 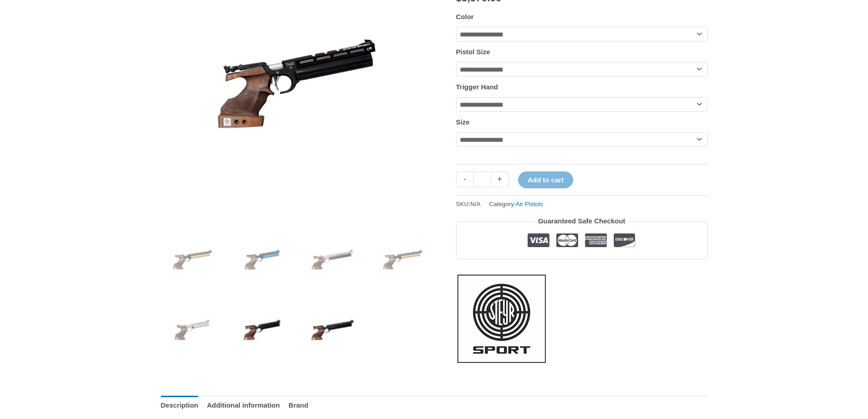 I want to click on button: Add to cart, so click(x=545, y=180).